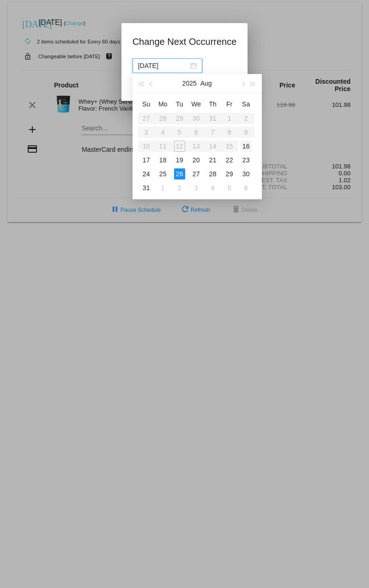 The height and width of the screenshot is (588, 369). I want to click on td: 8/29/2025, so click(230, 174).